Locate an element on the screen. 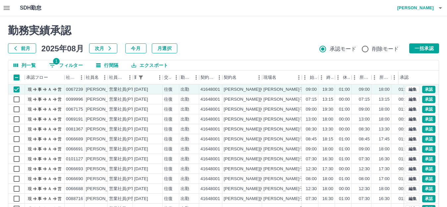 The width and height of the screenshot is (447, 207). div: 終業 is located at coordinates (330, 78).